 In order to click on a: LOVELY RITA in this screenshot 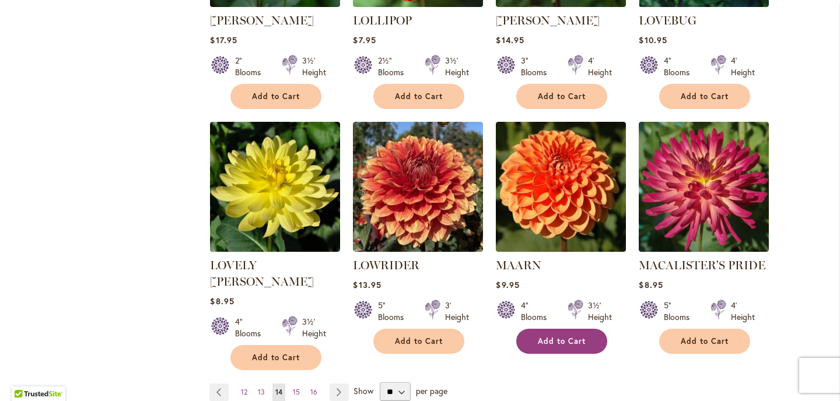, I will do `click(275, 248)`.